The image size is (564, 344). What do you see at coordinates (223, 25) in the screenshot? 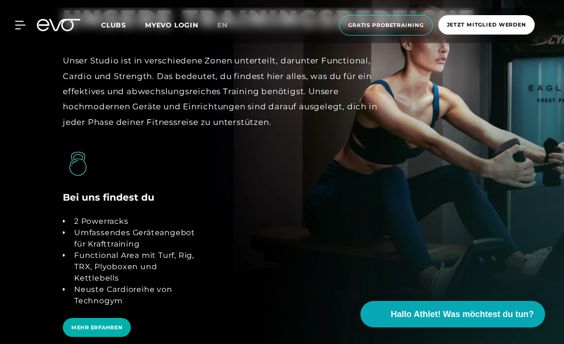
I see `span: en` at bounding box center [223, 25].